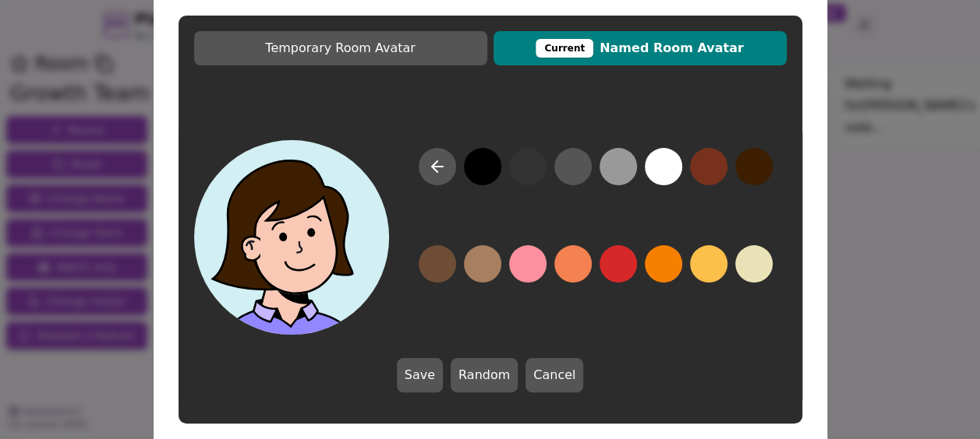 The width and height of the screenshot is (980, 439). Describe the element at coordinates (565, 48) in the screenshot. I see `div: This avatar will be displayed in dedicated rooms` at that location.